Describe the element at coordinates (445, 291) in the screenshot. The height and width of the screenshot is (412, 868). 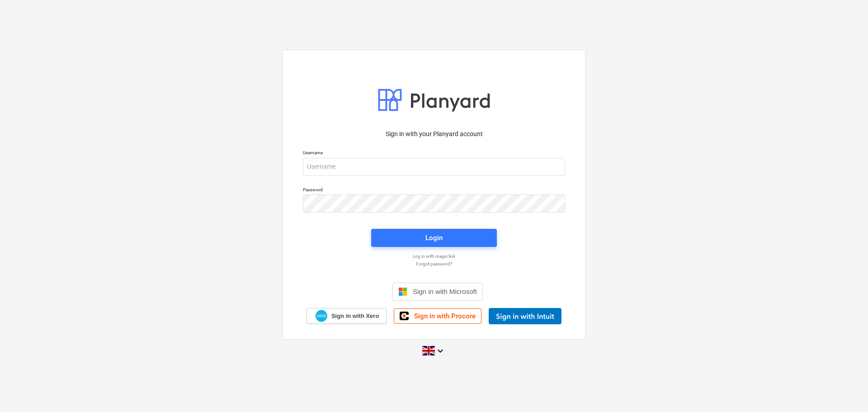
I see `span: Sign in with Microsoft` at that location.